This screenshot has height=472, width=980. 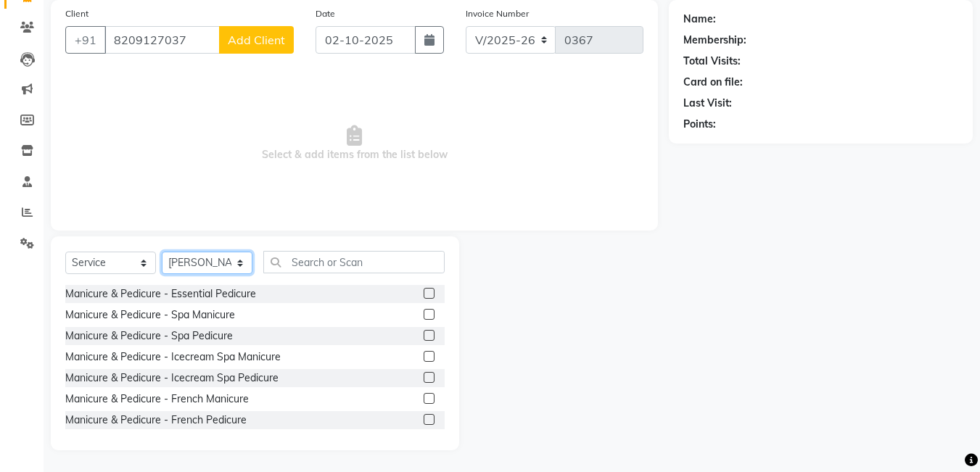 I want to click on label: Date, so click(x=325, y=14).